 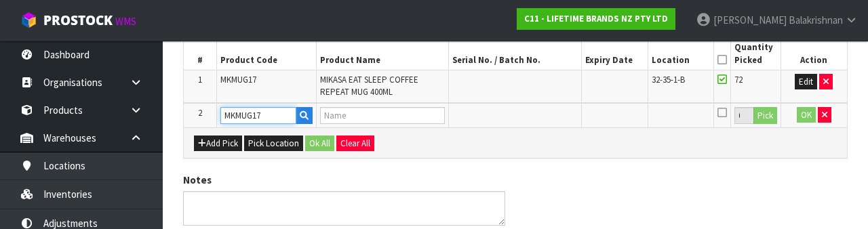 I want to click on button: Edit, so click(x=806, y=82).